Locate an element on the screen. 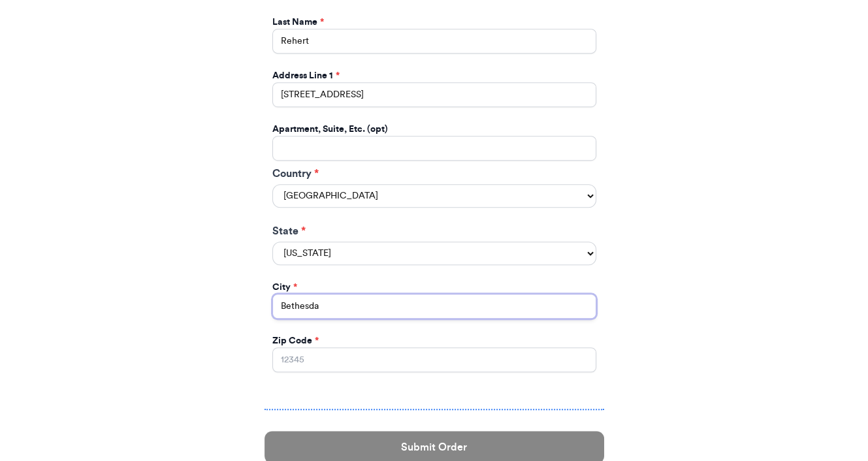  label: Zip Code is located at coordinates (295, 341).